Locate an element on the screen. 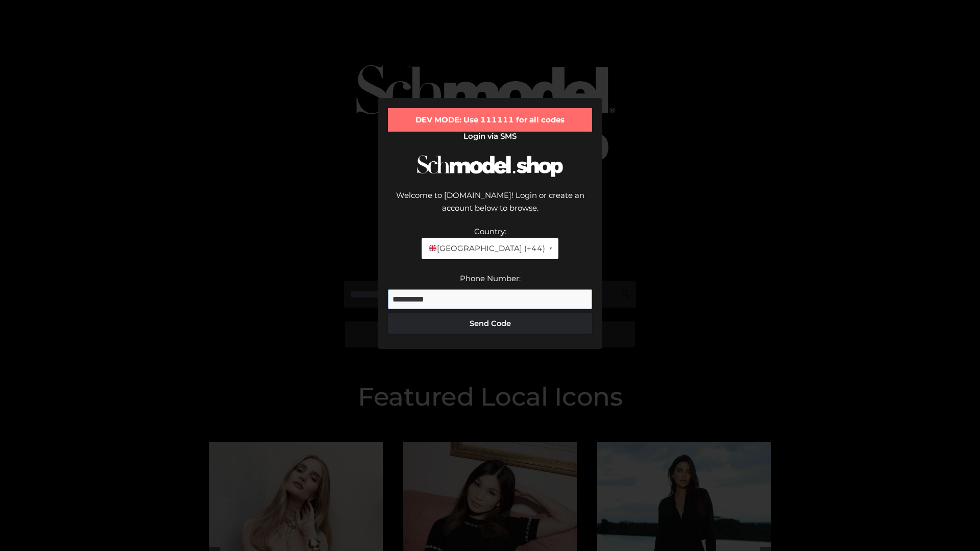 Image resolution: width=980 pixels, height=551 pixels. img: Schmodel Logo is located at coordinates (490, 166).